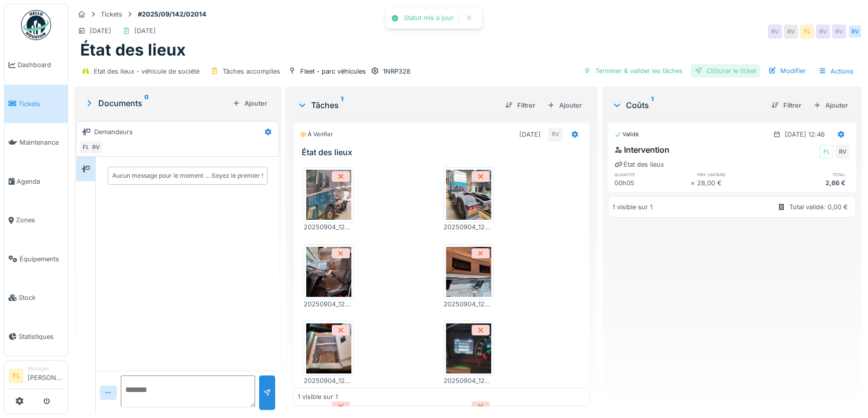 The height and width of the screenshot is (418, 868). What do you see at coordinates (735, 183) in the screenshot?
I see `div: 28,00 €` at bounding box center [735, 183].